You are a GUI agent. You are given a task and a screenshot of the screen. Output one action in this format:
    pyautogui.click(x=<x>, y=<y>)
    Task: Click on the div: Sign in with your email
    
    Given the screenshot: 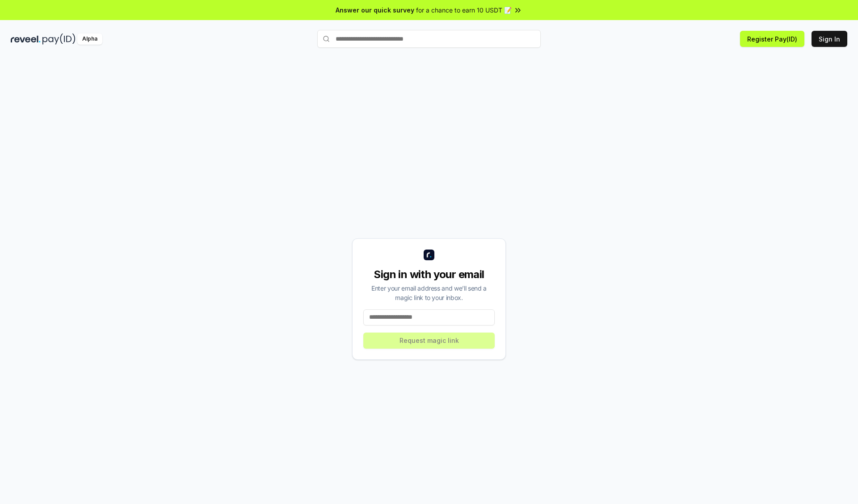 What is the action you would take?
    pyautogui.click(x=429, y=274)
    